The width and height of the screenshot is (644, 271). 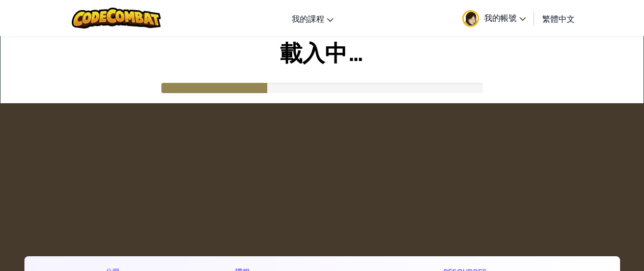 I want to click on h1: 載入中…, so click(x=322, y=52).